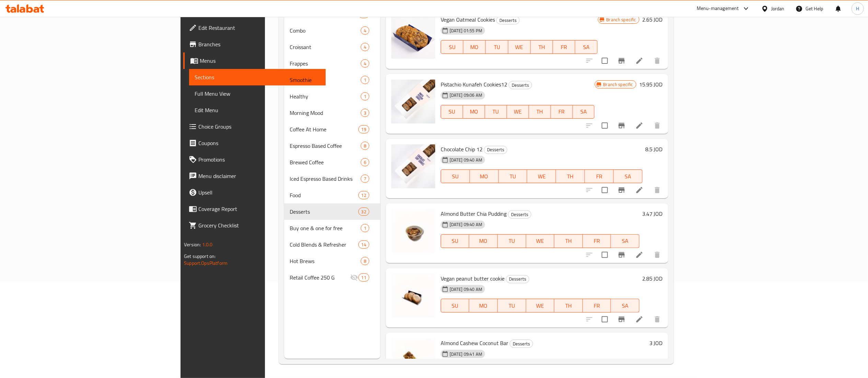 The image size is (868, 378). What do you see at coordinates (325, 47) in the screenshot?
I see `span: Croissant` at bounding box center [325, 47].